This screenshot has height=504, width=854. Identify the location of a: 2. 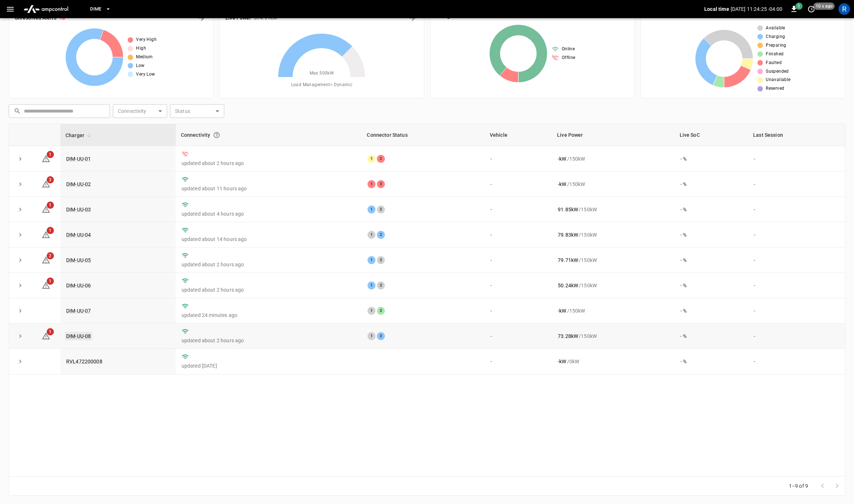
(46, 259).